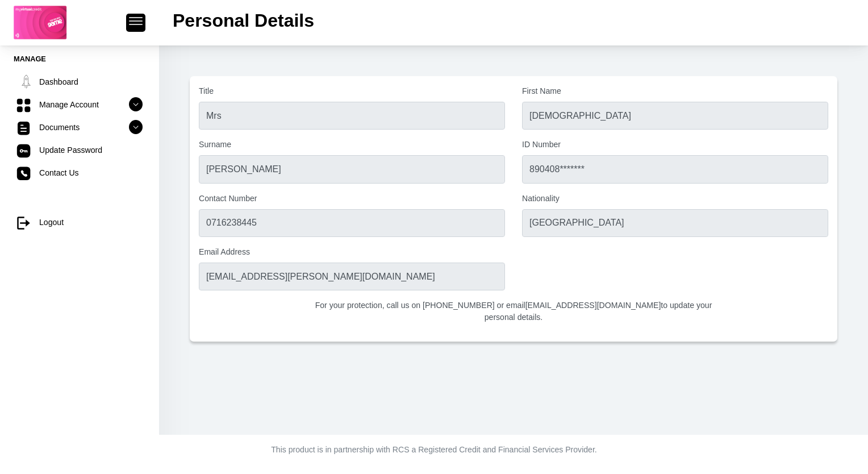 The image size is (868, 474). I want to click on label: First Name, so click(675, 91).